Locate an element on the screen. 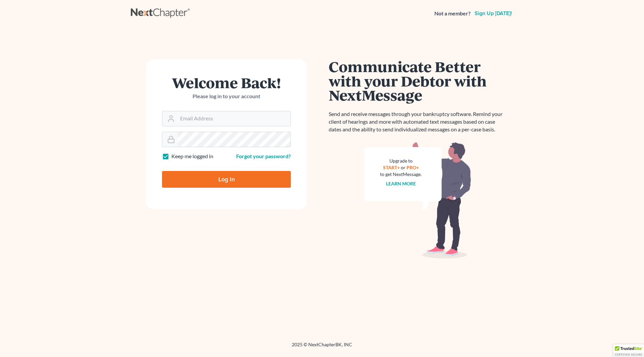 The width and height of the screenshot is (644, 357). h1: Welcome Back! is located at coordinates (226, 82).